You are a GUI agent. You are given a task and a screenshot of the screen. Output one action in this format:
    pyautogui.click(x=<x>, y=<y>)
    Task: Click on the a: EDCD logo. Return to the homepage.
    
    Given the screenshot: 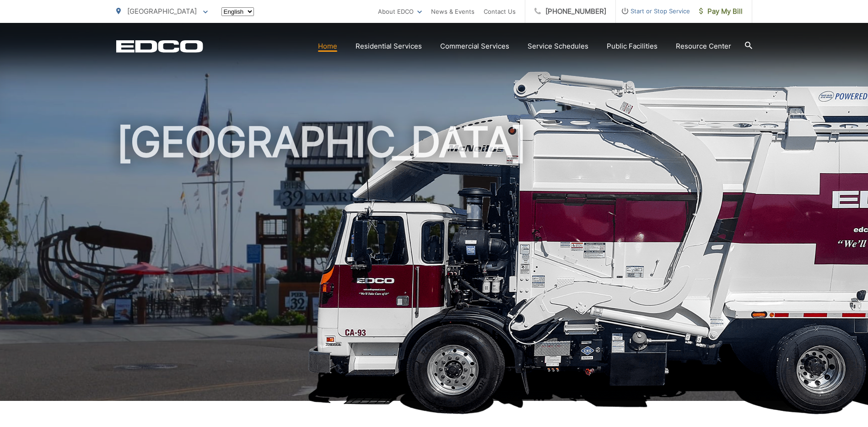 What is the action you would take?
    pyautogui.click(x=160, y=46)
    